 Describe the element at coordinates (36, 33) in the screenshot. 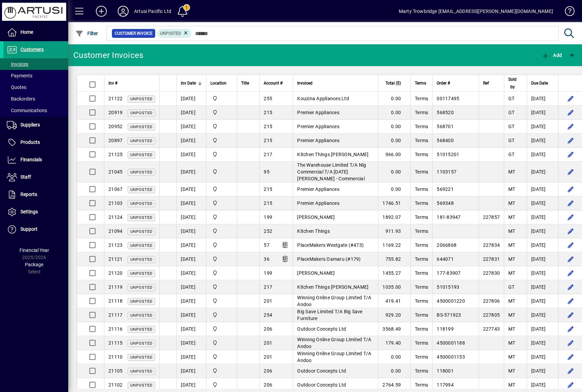

I see `a: Home` at that location.